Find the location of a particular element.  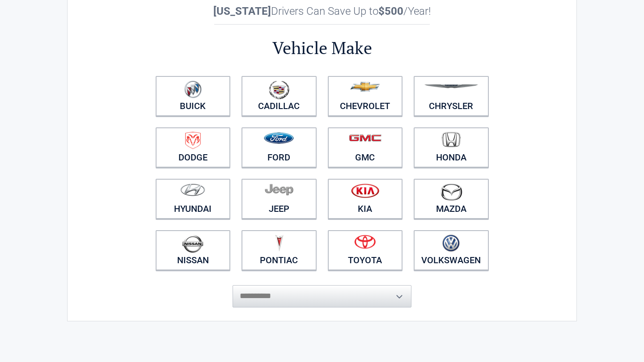

img: chrysler is located at coordinates (452, 86).